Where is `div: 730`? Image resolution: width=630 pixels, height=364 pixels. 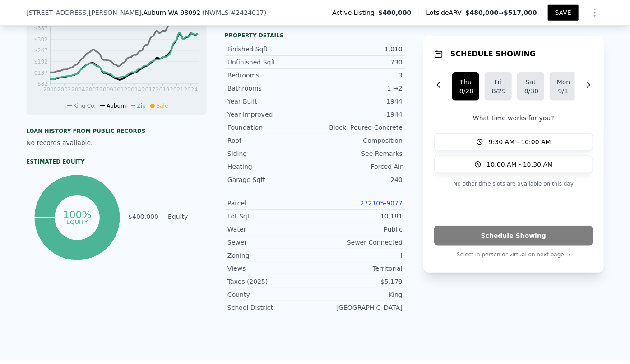 div: 730 is located at coordinates (359, 62).